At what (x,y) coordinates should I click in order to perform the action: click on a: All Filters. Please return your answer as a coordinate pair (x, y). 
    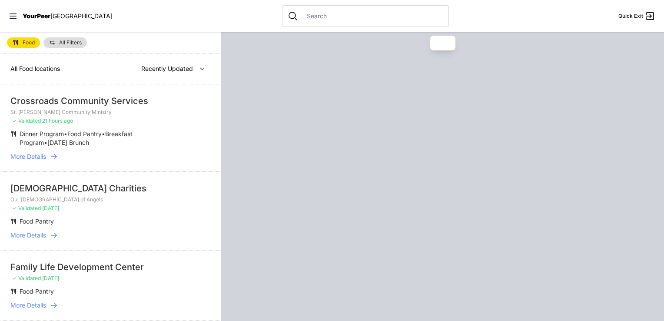
    Looking at the image, I should click on (65, 43).